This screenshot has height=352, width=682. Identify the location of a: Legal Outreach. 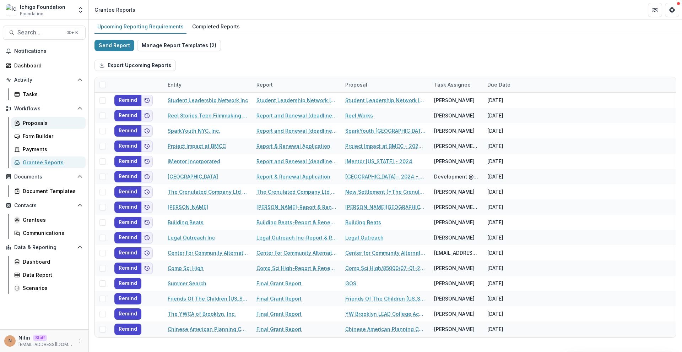
(364, 238).